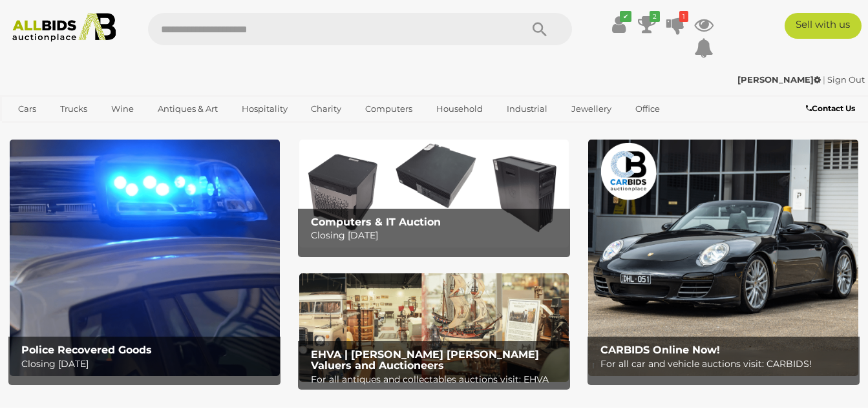 This screenshot has width=868, height=420. Describe the element at coordinates (591, 108) in the screenshot. I see `a: Jewellery` at that location.